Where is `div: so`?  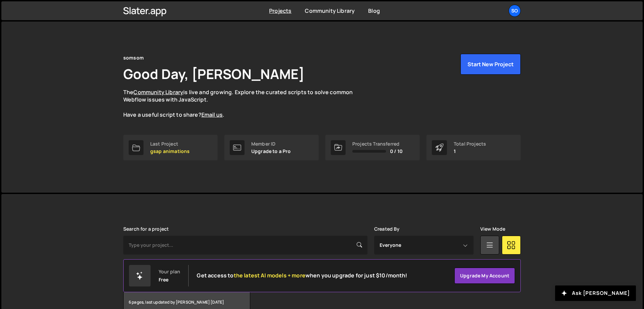
div: so is located at coordinates (514, 11).